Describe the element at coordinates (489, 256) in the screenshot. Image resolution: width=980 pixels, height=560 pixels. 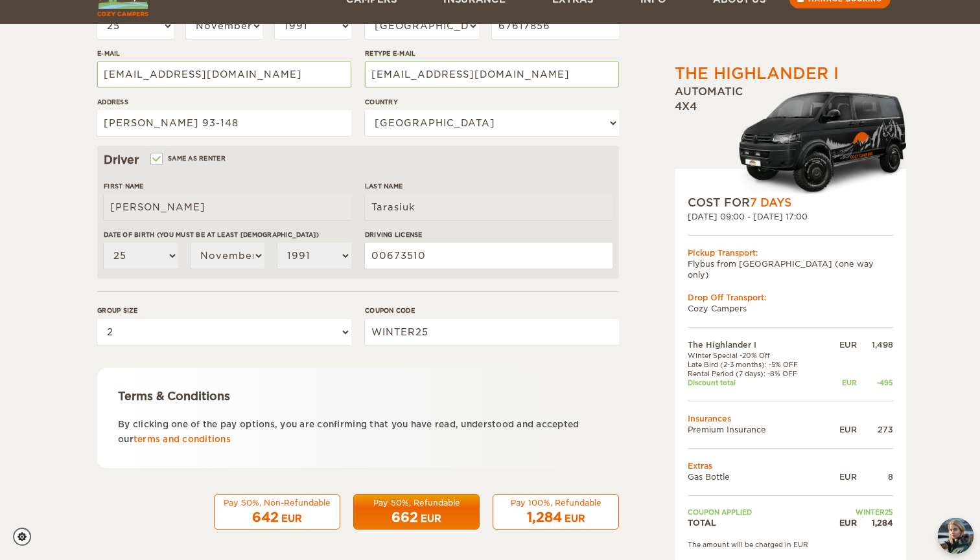
I see `input: e.g. 14789654B` at that location.